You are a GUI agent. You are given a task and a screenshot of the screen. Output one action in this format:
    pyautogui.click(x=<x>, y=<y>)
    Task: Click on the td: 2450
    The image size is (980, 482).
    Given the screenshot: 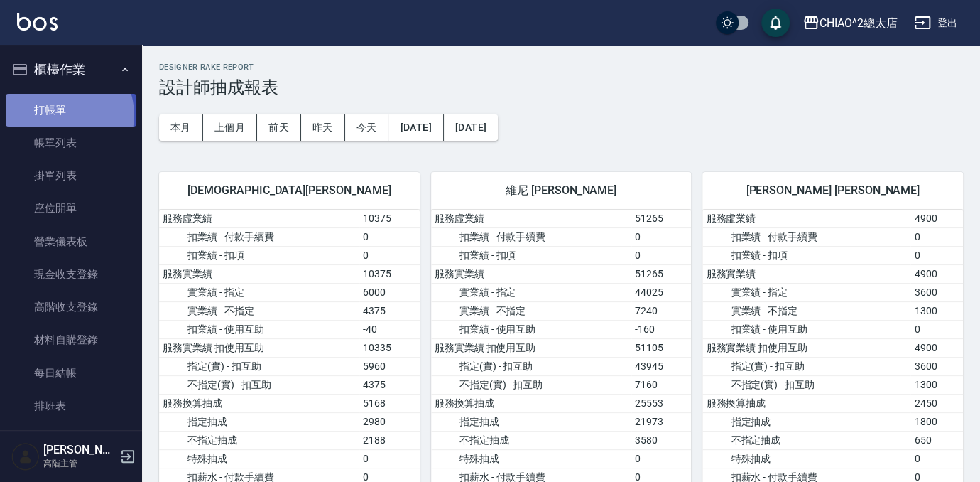 What is the action you would take?
    pyautogui.click(x=937, y=402)
    